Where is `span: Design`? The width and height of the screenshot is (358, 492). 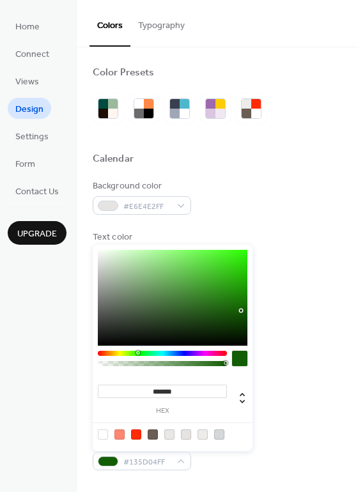 span: Design is located at coordinates (29, 109).